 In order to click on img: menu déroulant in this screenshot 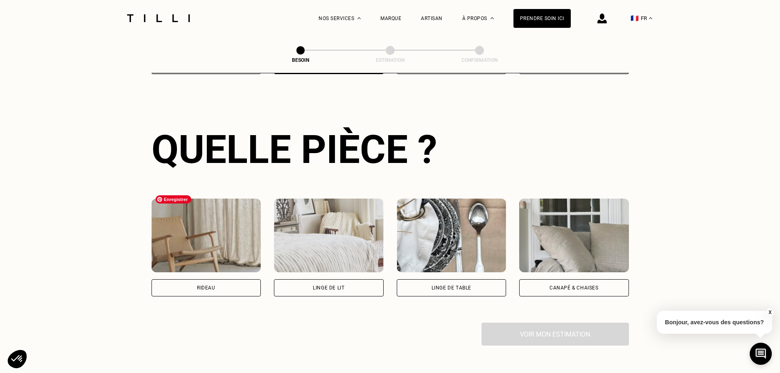, I will do `click(651, 18)`.